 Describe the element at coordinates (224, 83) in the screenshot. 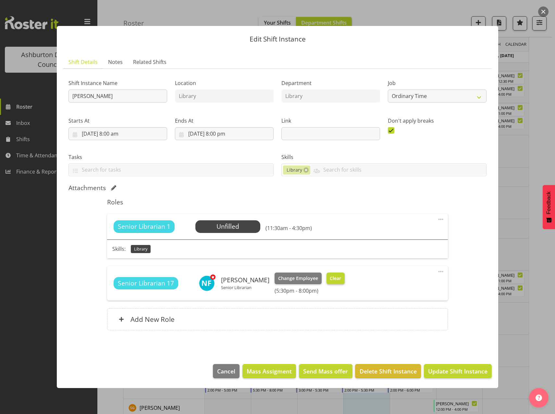

I see `label: Location` at that location.